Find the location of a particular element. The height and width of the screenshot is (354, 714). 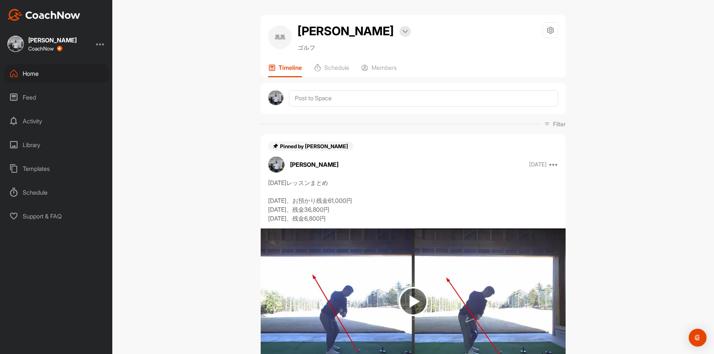

p: Filter is located at coordinates (559, 124).